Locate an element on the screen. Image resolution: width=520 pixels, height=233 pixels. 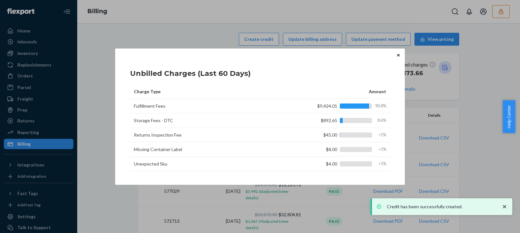
div: $4.00 is located at coordinates (344, 164).